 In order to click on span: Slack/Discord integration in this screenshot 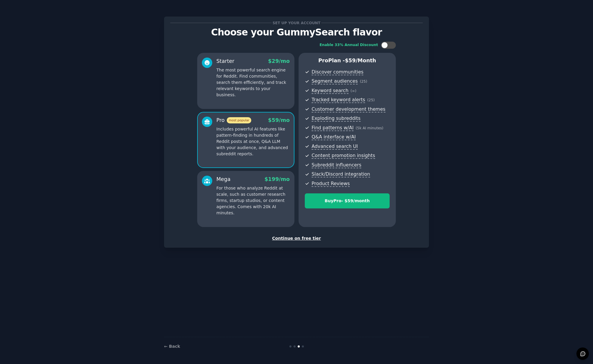, I will do `click(341, 174)`.